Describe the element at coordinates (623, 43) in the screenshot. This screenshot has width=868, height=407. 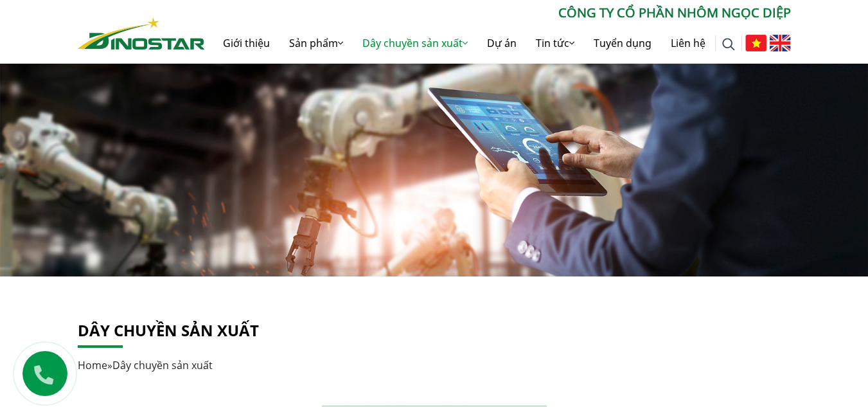
I see `a: Tuyển dụng` at that location.